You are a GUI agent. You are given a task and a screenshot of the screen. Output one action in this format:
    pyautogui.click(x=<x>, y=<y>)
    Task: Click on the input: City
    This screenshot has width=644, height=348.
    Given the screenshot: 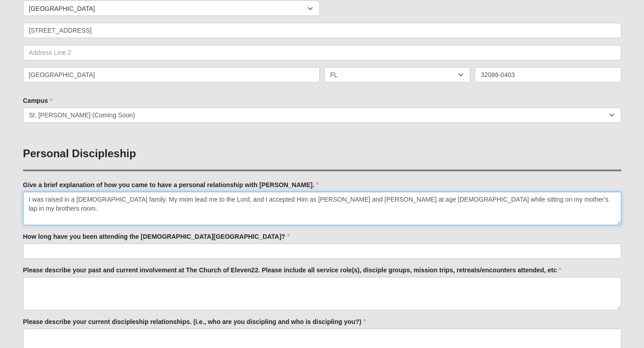 What is the action you would take?
    pyautogui.click(x=172, y=75)
    